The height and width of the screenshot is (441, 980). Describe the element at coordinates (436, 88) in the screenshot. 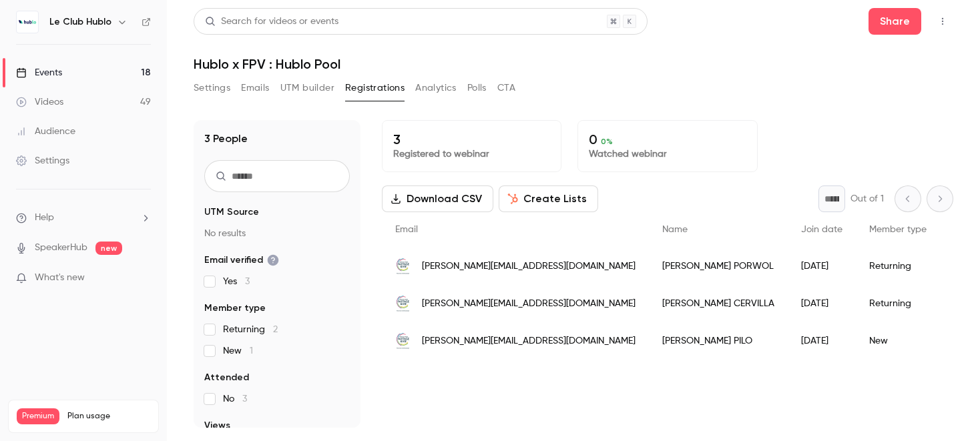

I see `button: Analytics` at that location.